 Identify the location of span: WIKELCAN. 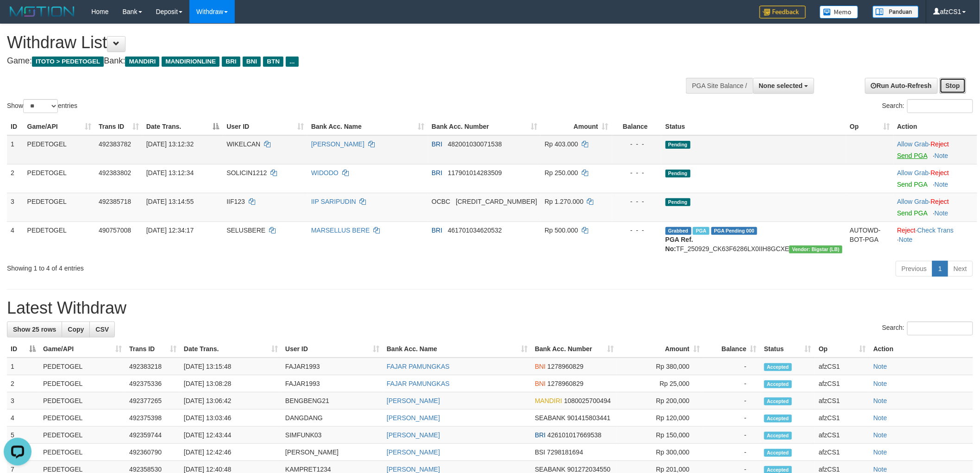
(243, 144).